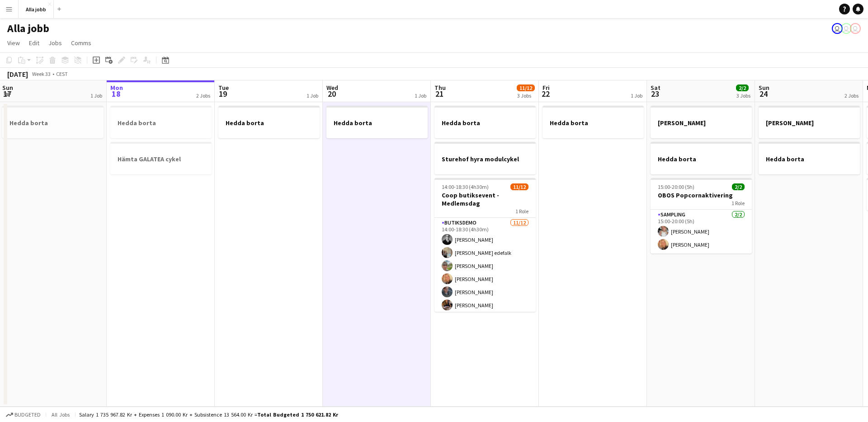 The width and height of the screenshot is (868, 422). I want to click on div: CEST, so click(62, 74).